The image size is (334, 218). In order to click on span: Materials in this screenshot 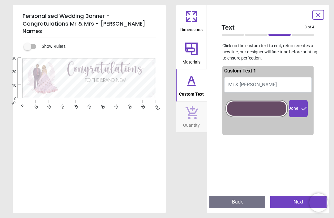, I will do `click(191, 61)`.